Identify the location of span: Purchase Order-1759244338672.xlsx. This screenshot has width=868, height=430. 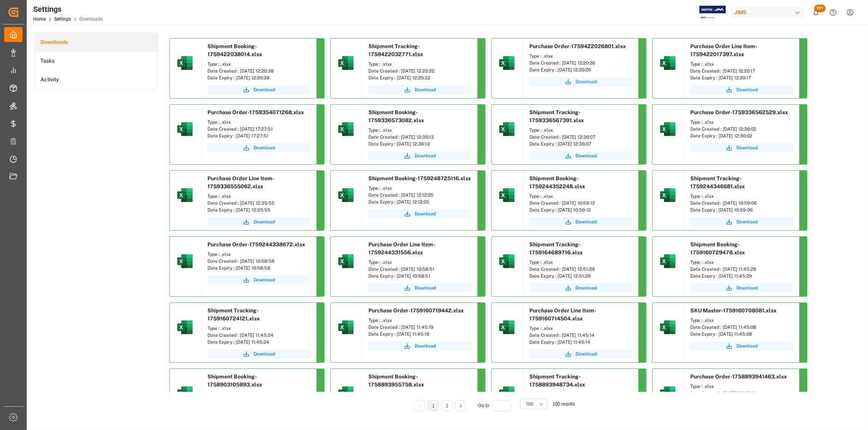
(257, 244).